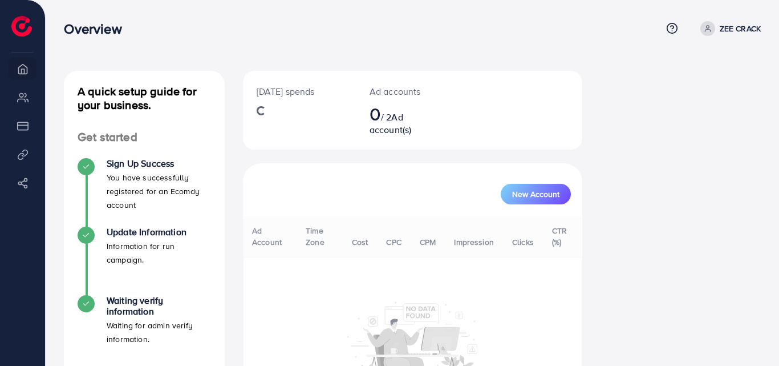  I want to click on h4: Waiting verify information, so click(159, 306).